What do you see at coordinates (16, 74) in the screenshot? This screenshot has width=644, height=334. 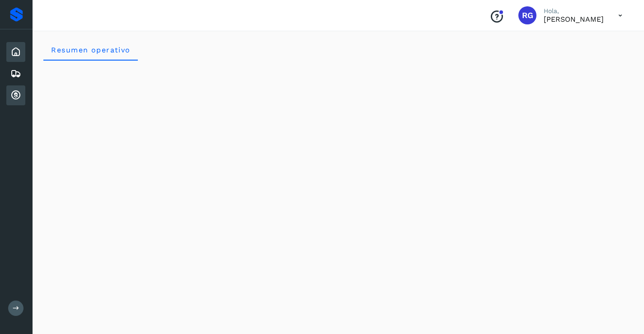 I see `div: Embarques` at bounding box center [16, 74].